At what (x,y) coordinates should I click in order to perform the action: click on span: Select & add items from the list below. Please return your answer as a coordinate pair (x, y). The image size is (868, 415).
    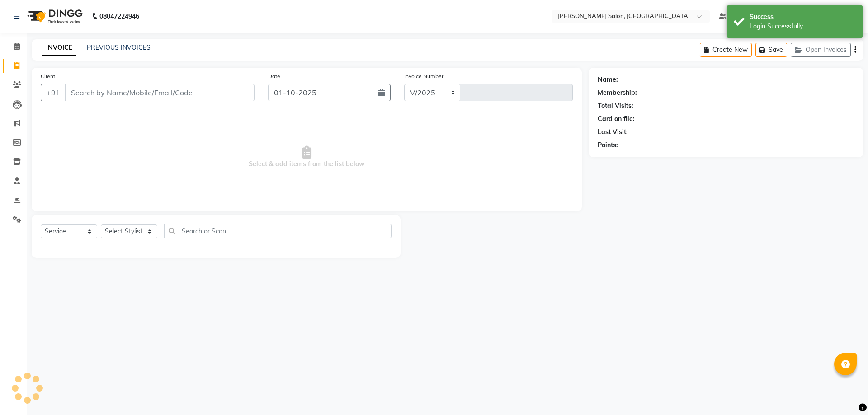
    Looking at the image, I should click on (306, 157).